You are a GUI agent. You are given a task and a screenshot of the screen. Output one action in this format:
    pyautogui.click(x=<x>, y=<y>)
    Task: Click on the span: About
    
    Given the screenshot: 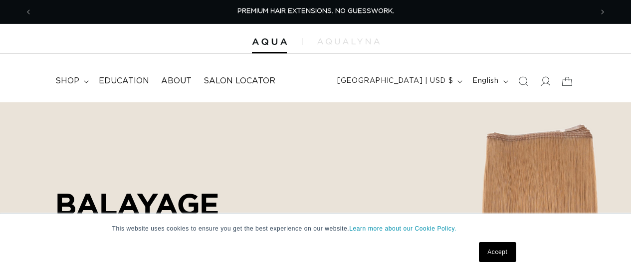 What is the action you would take?
    pyautogui.click(x=176, y=81)
    